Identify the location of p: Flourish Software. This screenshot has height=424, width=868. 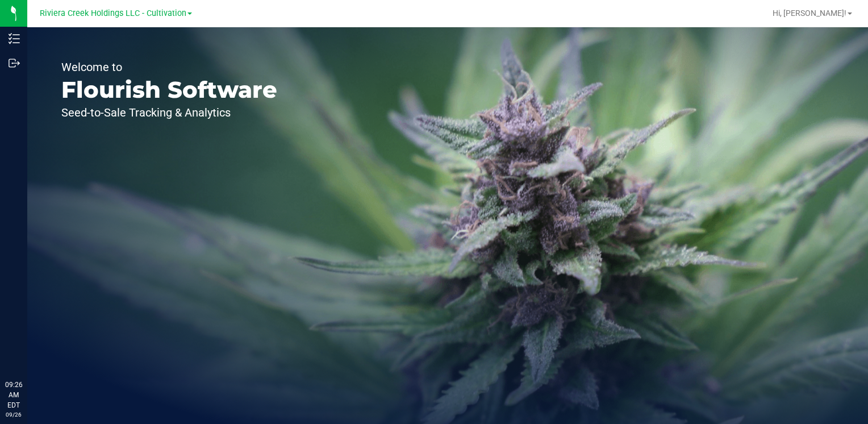
(170, 90).